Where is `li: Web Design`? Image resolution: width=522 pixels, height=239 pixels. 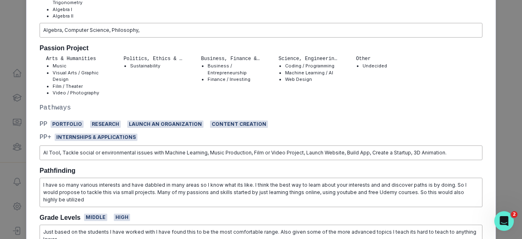
li: Web Design is located at coordinates (312, 79).